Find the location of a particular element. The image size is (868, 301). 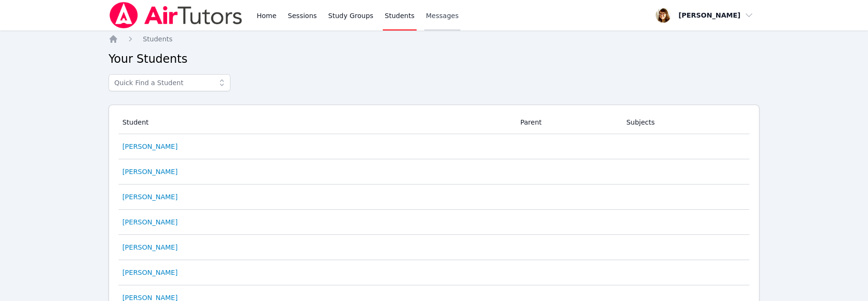

input: Quick Find a Student is located at coordinates (170, 83).